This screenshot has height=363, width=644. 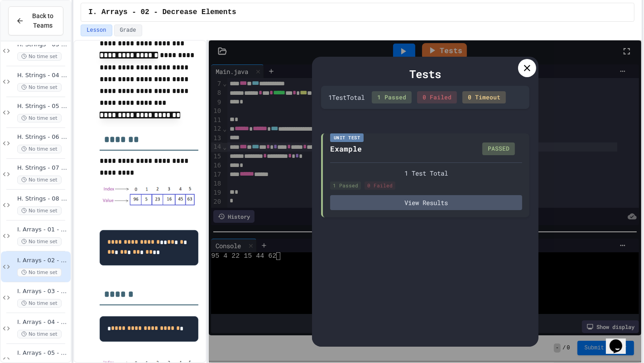 I want to click on span: H. Strings - 05 - Remove Last Character, so click(x=43, y=107).